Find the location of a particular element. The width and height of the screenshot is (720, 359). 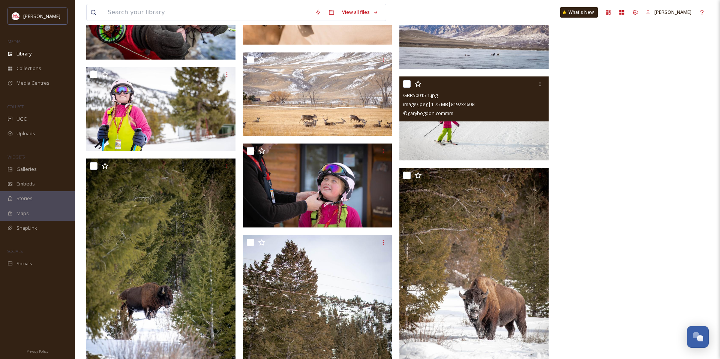

span: Socials is located at coordinates (24, 264).